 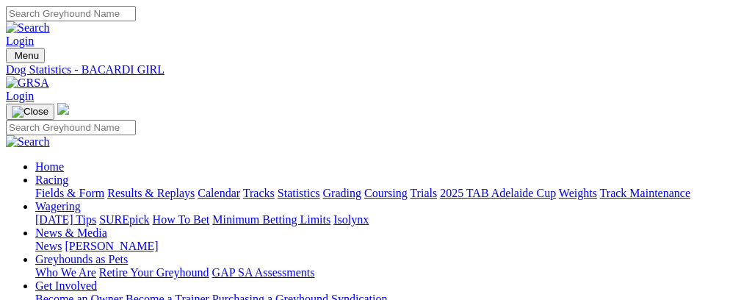 I want to click on img: Close, so click(x=30, y=112).